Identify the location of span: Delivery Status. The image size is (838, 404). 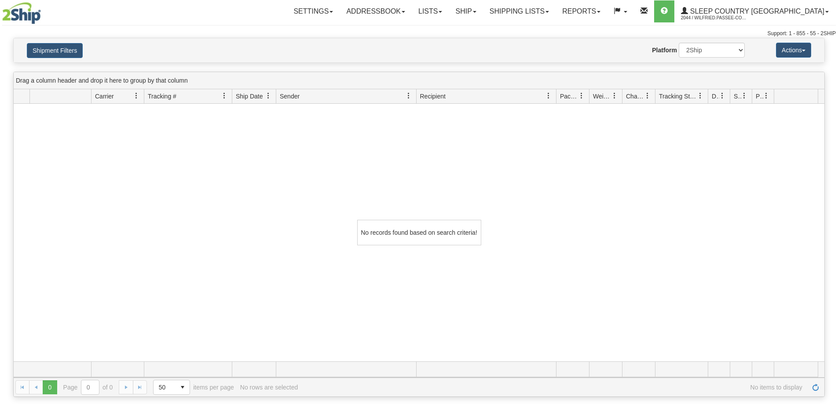
(715, 96).